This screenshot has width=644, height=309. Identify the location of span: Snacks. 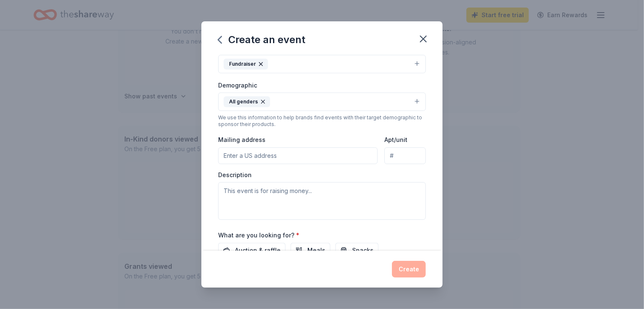
(363, 251).